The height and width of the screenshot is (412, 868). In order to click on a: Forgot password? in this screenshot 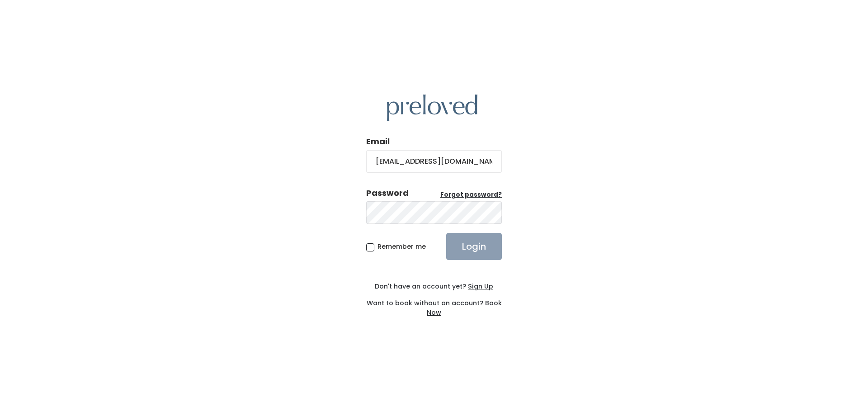, I will do `click(471, 195)`.